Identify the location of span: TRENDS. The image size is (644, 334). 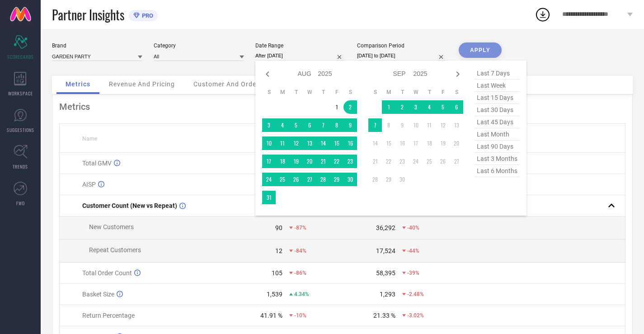
(21, 166).